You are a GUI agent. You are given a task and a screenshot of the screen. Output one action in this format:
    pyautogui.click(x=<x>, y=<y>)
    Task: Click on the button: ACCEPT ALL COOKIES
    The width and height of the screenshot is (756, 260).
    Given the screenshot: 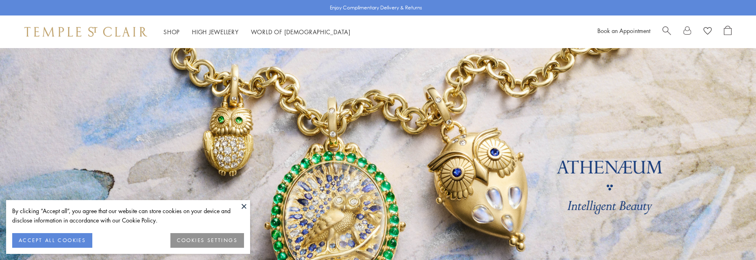 What is the action you would take?
    pyautogui.click(x=52, y=240)
    